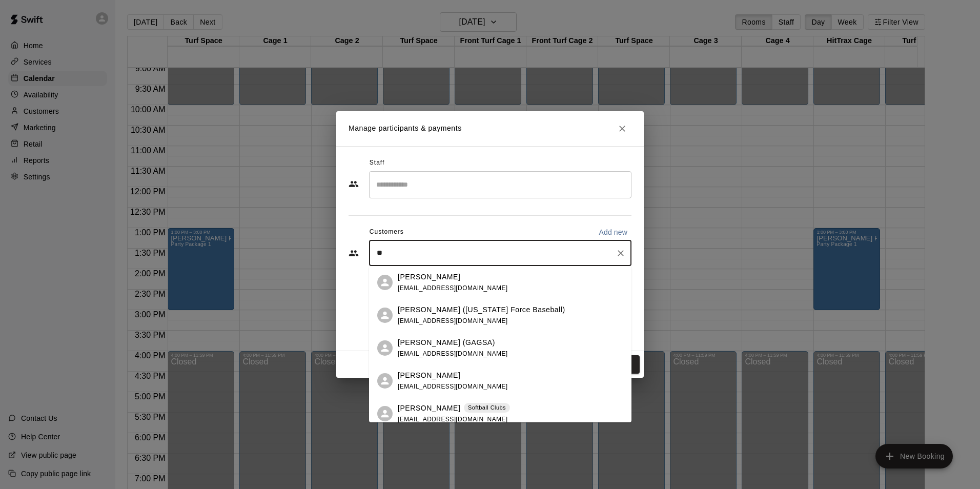  I want to click on svg: Staff, so click(353, 184).